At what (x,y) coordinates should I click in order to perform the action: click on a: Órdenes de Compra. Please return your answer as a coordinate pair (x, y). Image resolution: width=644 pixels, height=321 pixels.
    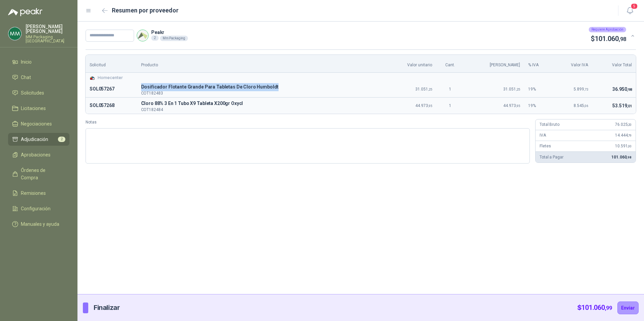
    Looking at the image, I should click on (39, 174).